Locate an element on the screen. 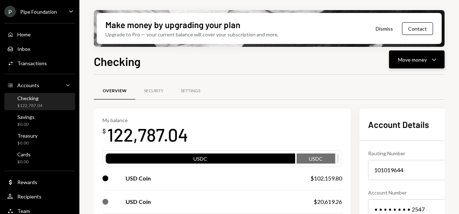  div: Overview is located at coordinates (114, 91).